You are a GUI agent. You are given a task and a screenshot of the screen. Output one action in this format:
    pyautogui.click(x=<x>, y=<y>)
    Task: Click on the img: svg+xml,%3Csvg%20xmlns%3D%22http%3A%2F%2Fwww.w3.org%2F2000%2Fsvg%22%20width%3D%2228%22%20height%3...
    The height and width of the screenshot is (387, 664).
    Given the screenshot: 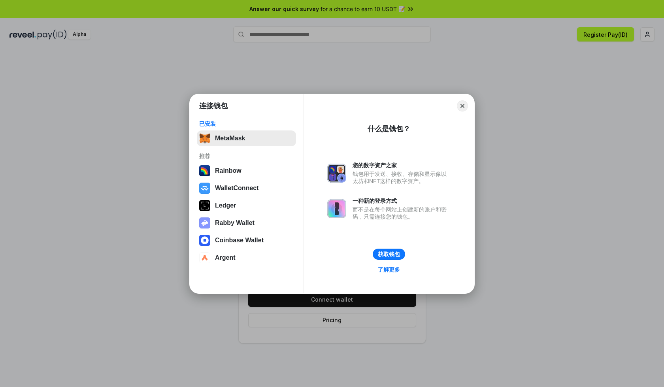 What is the action you would take?
    pyautogui.click(x=205, y=206)
    